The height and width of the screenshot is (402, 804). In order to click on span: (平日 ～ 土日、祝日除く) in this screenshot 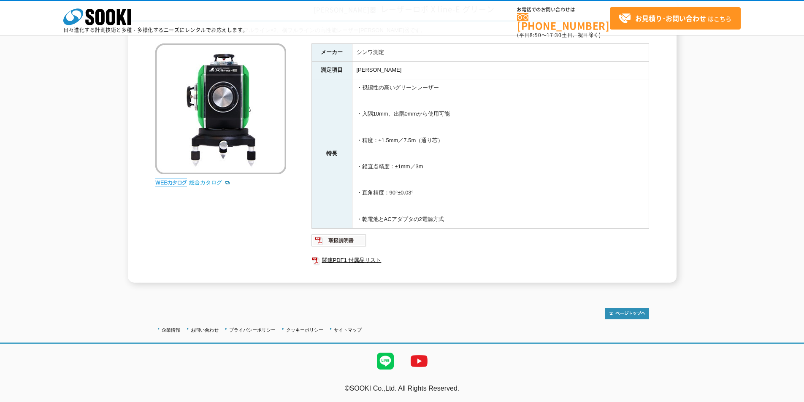, I will do `click(558, 35)`.